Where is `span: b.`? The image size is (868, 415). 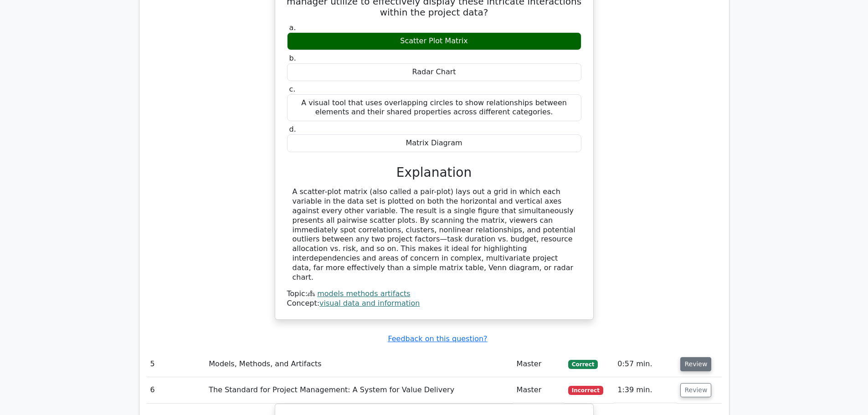
span: b. is located at coordinates (292, 58).